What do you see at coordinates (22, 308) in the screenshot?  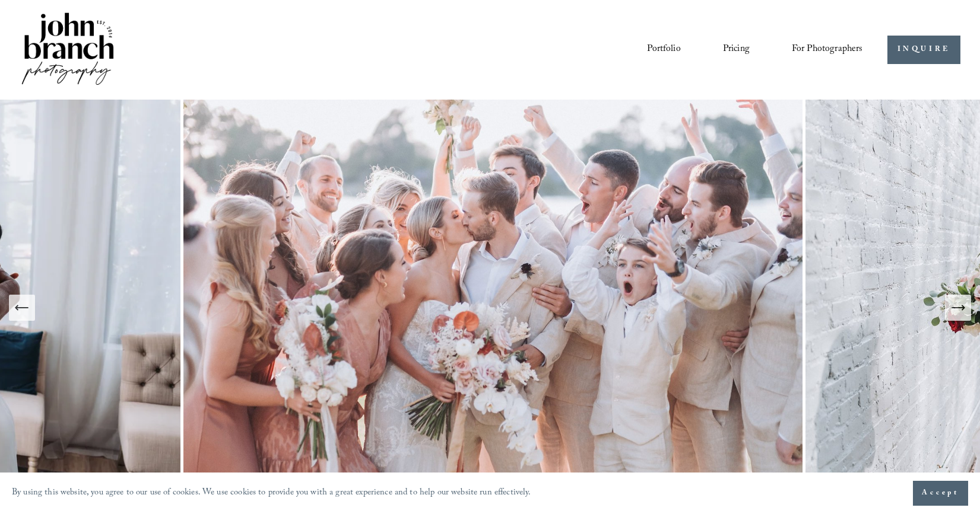 I see `button: Previous Slide` at bounding box center [22, 308].